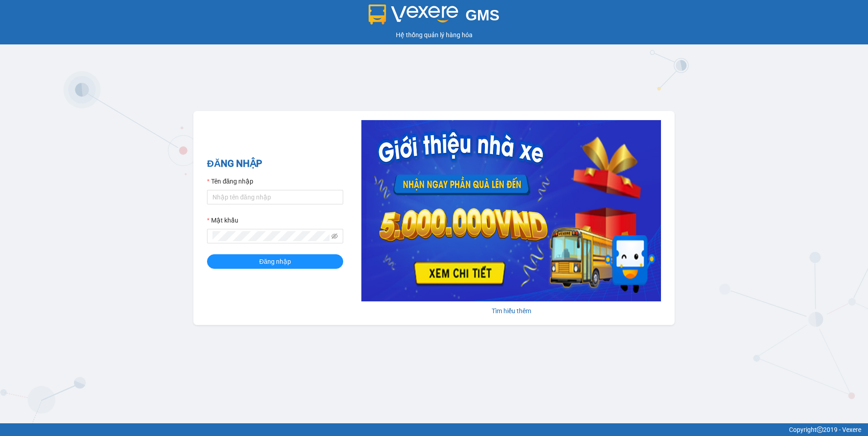 Image resolution: width=868 pixels, height=436 pixels. Describe the element at coordinates (511, 311) in the screenshot. I see `div: Tìm hiểu thêm` at that location.